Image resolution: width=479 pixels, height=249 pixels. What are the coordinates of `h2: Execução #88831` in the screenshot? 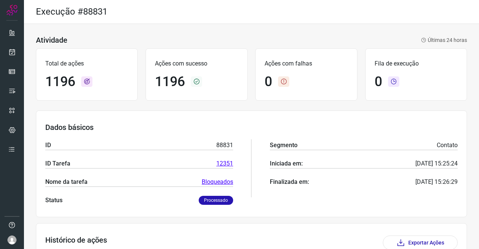 It's located at (72, 12).